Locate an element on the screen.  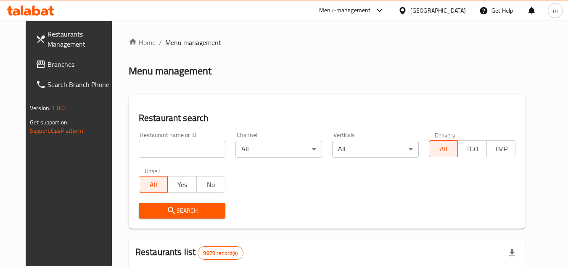
span: TMP is located at coordinates (501, 149).